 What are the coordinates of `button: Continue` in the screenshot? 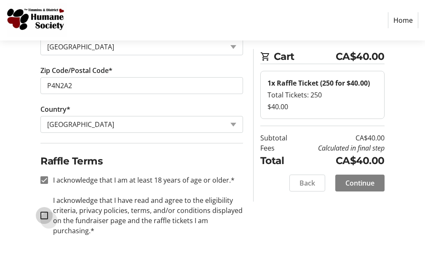 It's located at (360, 183).